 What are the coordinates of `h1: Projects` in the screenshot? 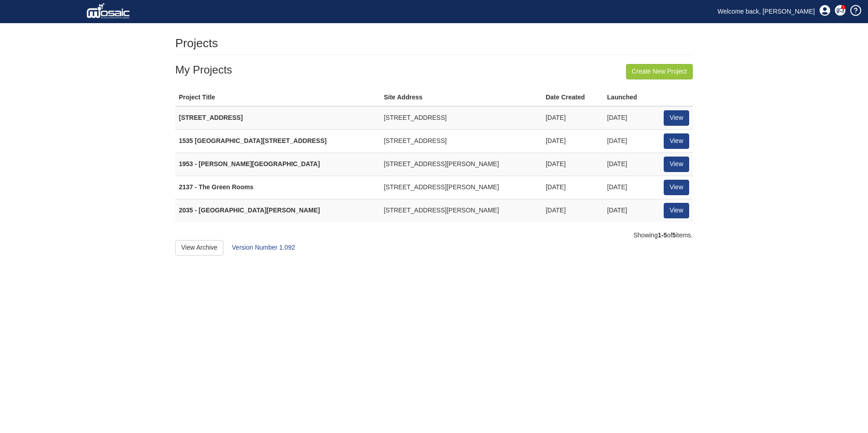 It's located at (196, 43).